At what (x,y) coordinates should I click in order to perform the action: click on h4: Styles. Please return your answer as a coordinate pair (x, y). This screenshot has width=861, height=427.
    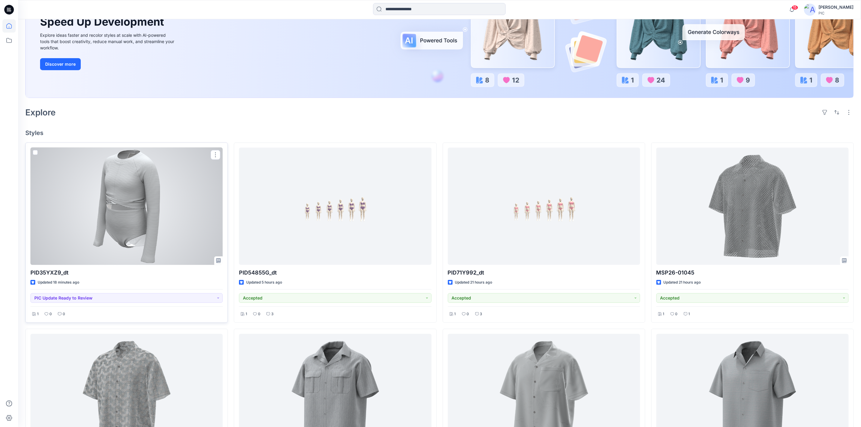
    Looking at the image, I should click on (440, 133).